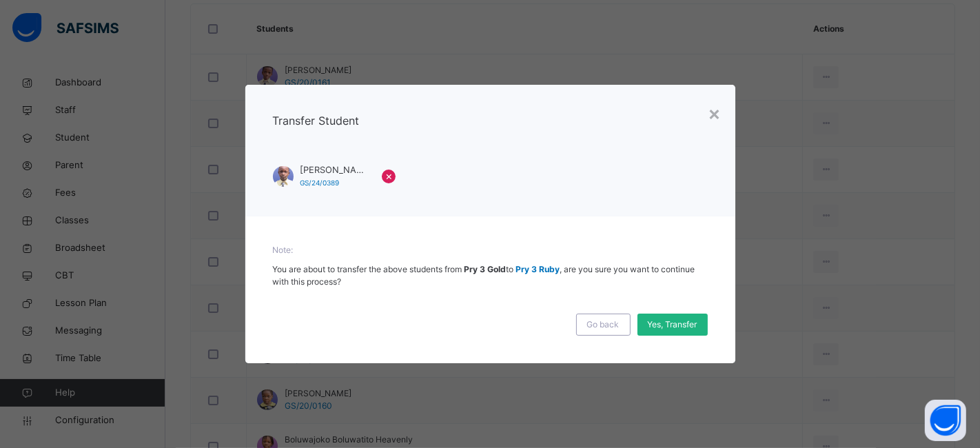 This screenshot has height=448, width=980. What do you see at coordinates (484, 275) in the screenshot?
I see `span: You are about to transfer the above students from to , are you sure you want to continue with thi...` at bounding box center [484, 275].